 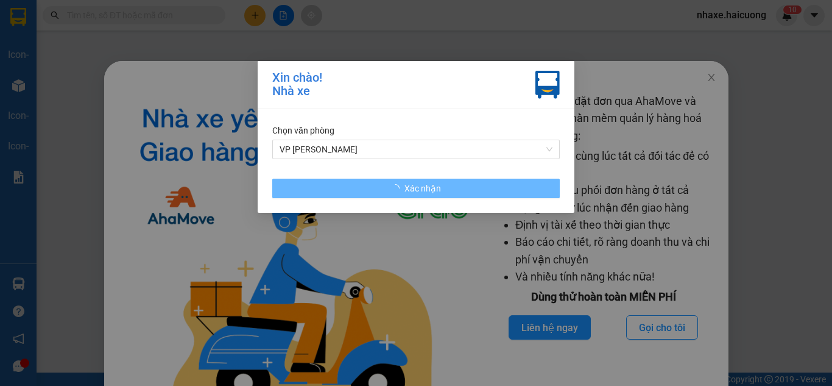 I want to click on button: Xác nhận, so click(x=416, y=188).